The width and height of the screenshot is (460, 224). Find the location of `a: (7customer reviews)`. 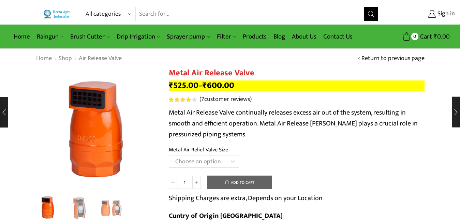

a: (7customer reviews) is located at coordinates (225, 100).